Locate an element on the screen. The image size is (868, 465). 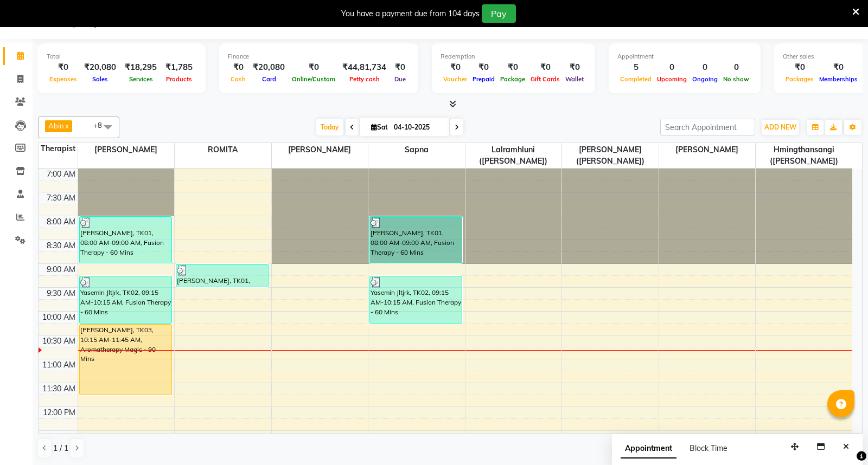
input: 2025-10-04 is located at coordinates (418, 127).